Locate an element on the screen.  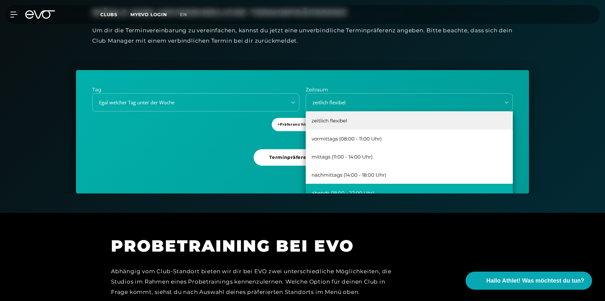
div: vormittags (08:00 - 11:00 Uhr) is located at coordinates (409, 139).